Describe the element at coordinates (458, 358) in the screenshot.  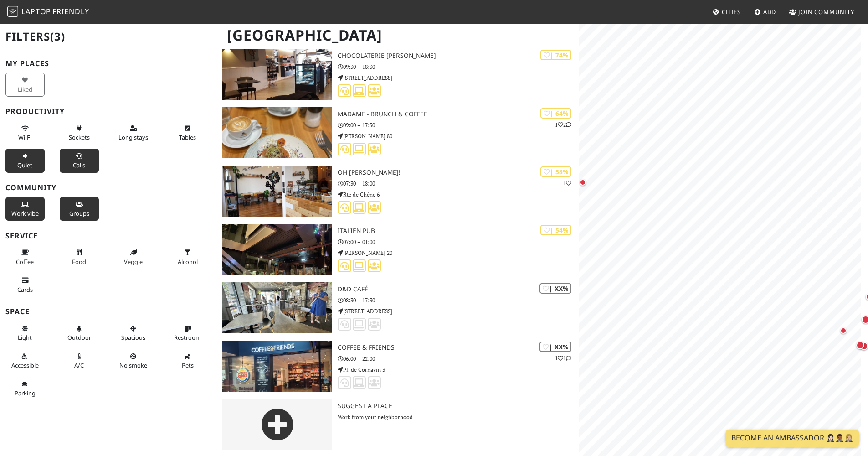
I see `p: 06:00 – 22:00` at that location.